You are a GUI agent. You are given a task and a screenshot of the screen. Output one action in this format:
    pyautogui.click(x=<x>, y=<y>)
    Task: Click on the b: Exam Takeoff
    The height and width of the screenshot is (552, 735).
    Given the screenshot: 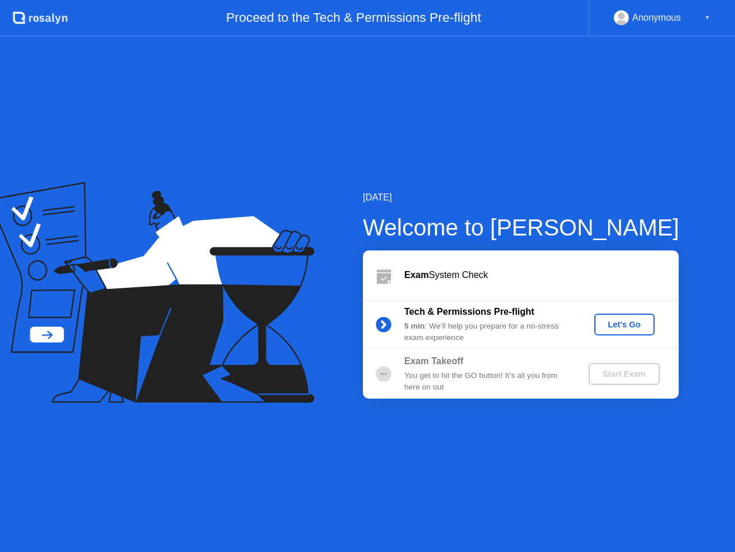 What is the action you would take?
    pyautogui.click(x=434, y=361)
    